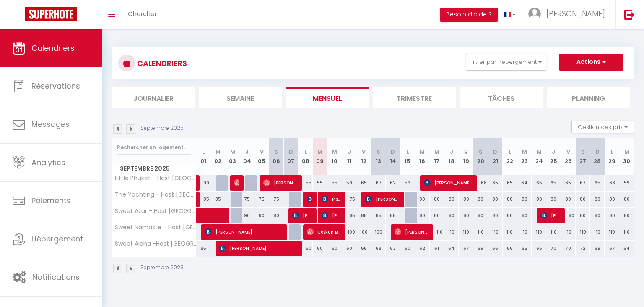 The height and width of the screenshot is (307, 644). I want to click on span: Paiements, so click(51, 200).